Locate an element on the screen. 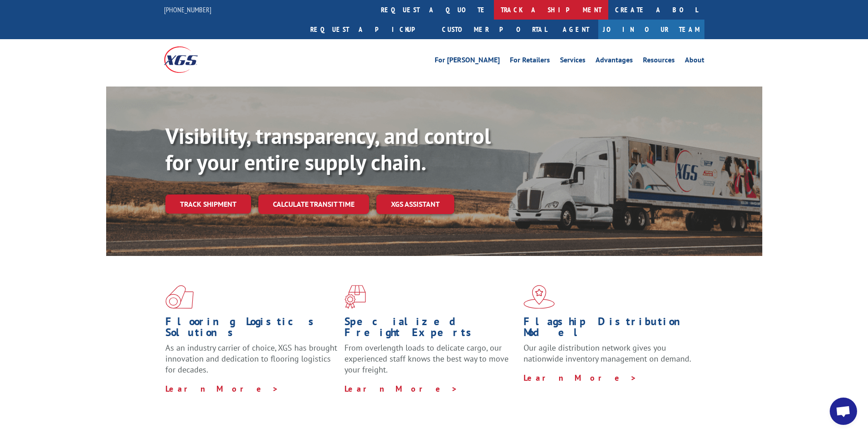 This screenshot has height=434, width=868. a: Customer Portal is located at coordinates (494, 29).